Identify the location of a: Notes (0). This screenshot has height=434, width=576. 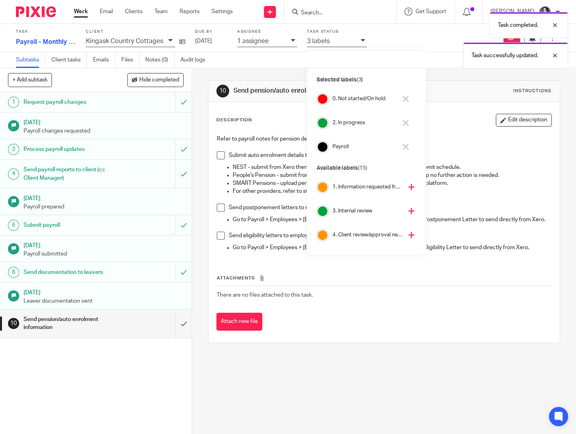
(160, 60).